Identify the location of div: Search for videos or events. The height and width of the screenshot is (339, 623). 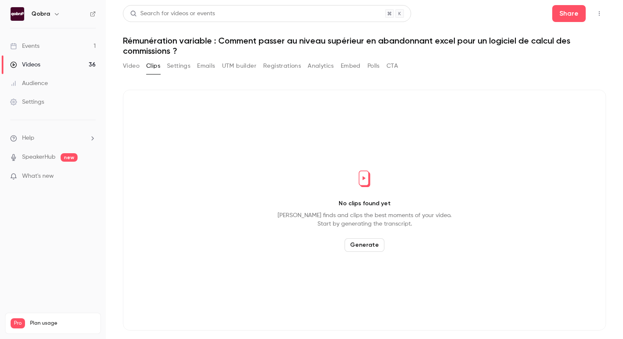
(172, 14).